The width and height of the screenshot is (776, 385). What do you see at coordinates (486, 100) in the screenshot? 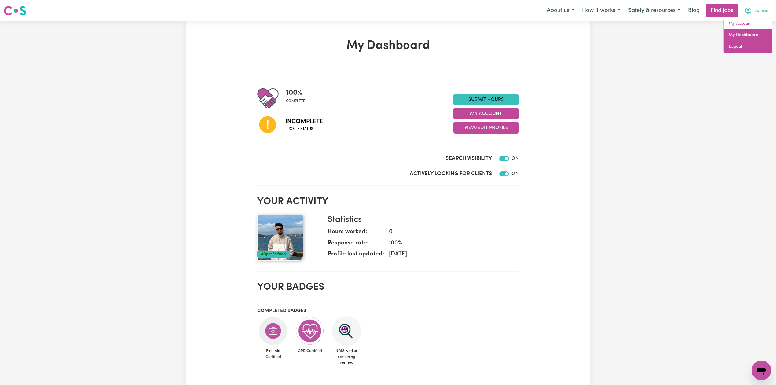
I see `a: Submit Hours` at bounding box center [486, 100].